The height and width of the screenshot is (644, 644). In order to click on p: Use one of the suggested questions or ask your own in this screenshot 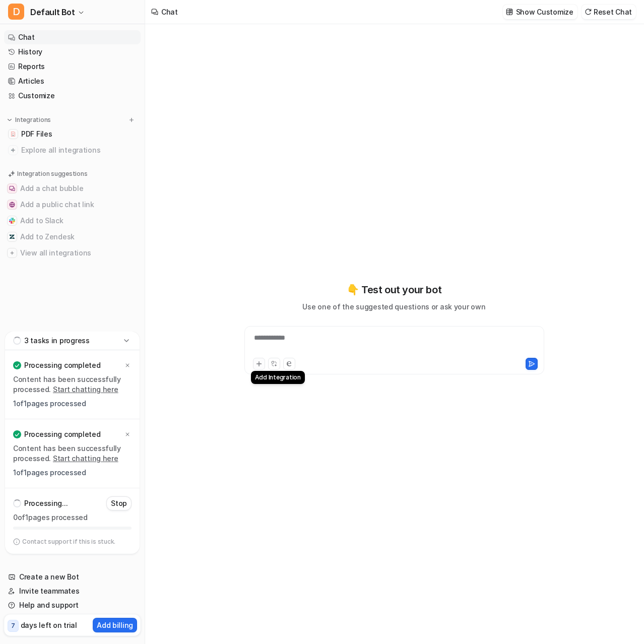, I will do `click(394, 306)`.